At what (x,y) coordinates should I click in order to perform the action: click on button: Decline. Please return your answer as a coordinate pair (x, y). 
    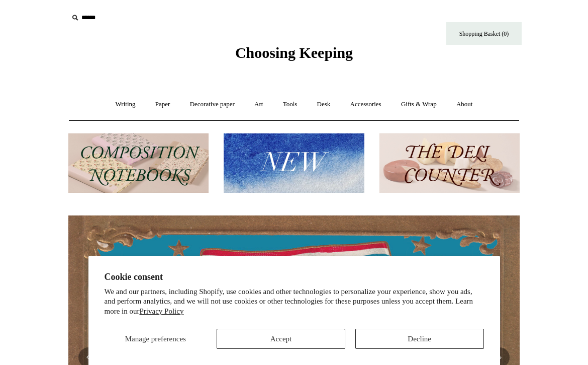
    Looking at the image, I should click on (420, 339).